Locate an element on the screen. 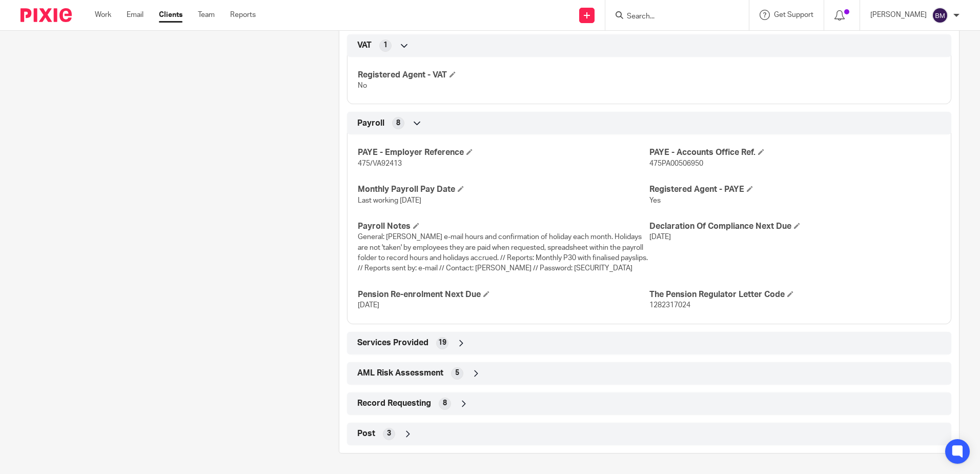 The image size is (980, 474). span: Services Provided is located at coordinates (393, 343).